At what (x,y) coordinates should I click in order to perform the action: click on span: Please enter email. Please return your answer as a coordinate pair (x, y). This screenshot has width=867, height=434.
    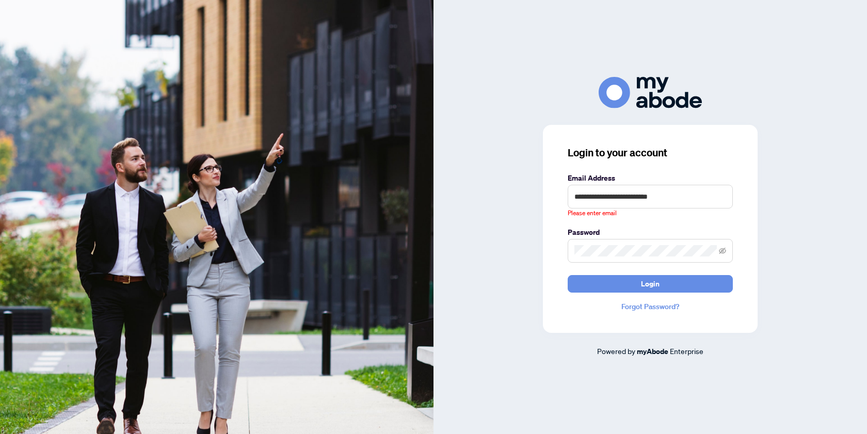
    Looking at the image, I should click on (592, 213).